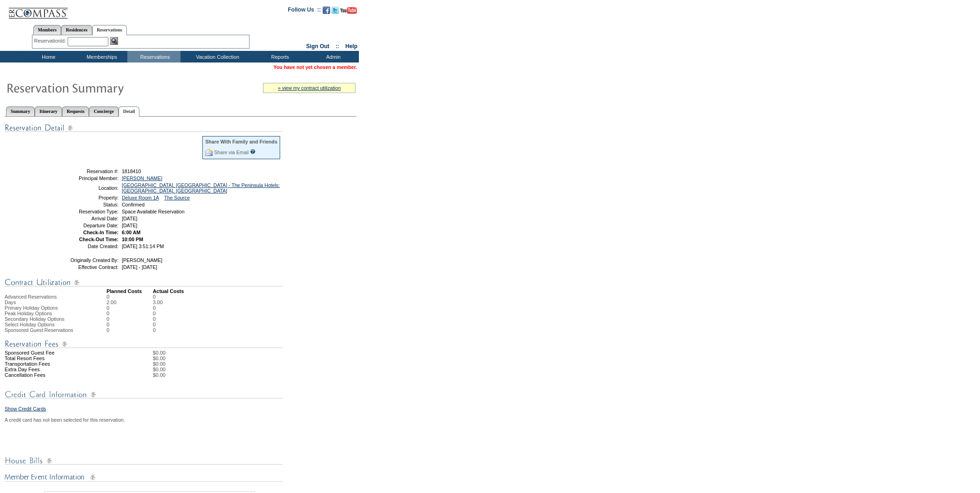 The height and width of the screenshot is (493, 980). I want to click on span: Days, so click(10, 303).